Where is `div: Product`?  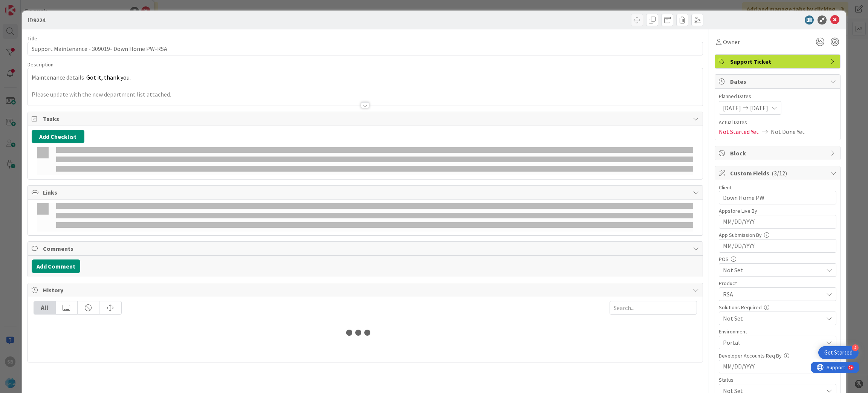 div: Product is located at coordinates (778, 283).